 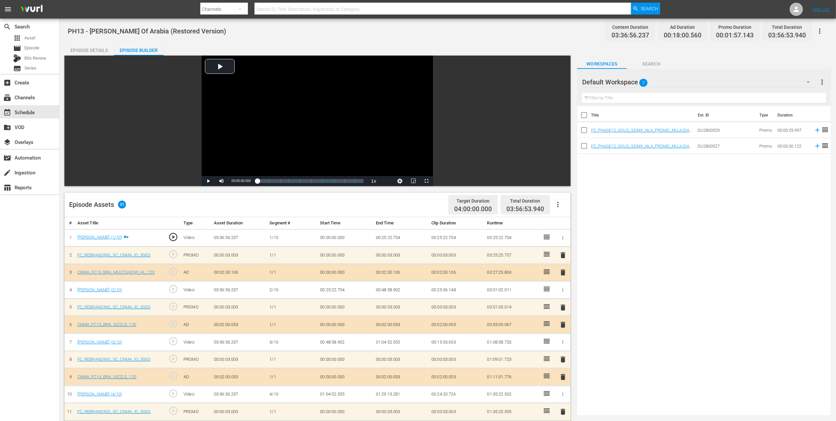 I want to click on div: Episode Details, so click(x=89, y=50).